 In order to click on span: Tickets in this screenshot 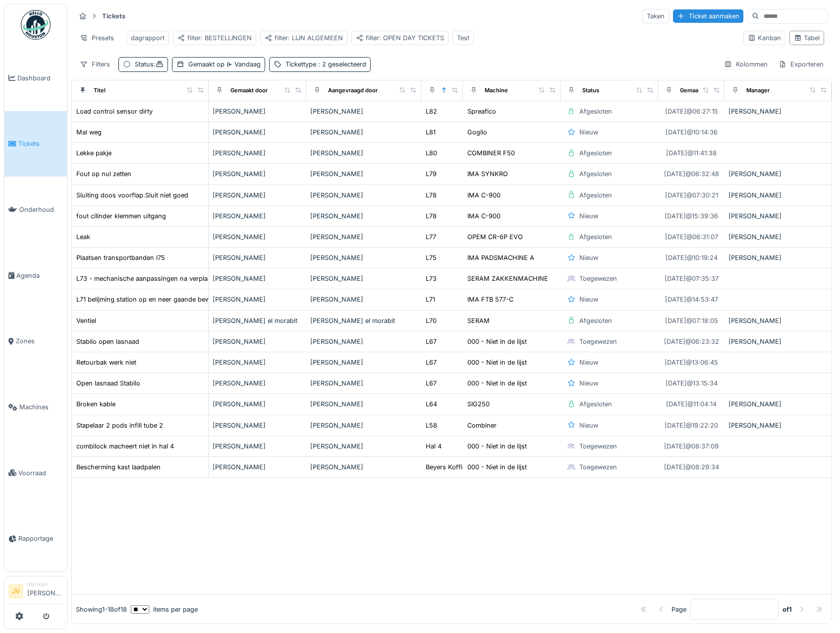, I will do `click(41, 143)`.